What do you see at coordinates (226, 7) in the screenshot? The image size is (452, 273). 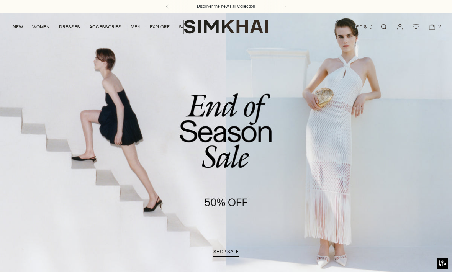 I see `h3: Discover the new Fall Collection` at bounding box center [226, 7].